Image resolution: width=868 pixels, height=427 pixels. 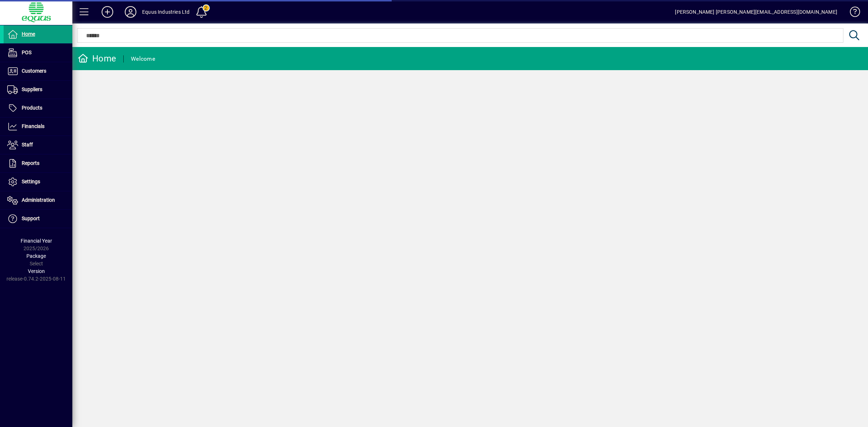 What do you see at coordinates (28, 34) in the screenshot?
I see `span: Home` at bounding box center [28, 34].